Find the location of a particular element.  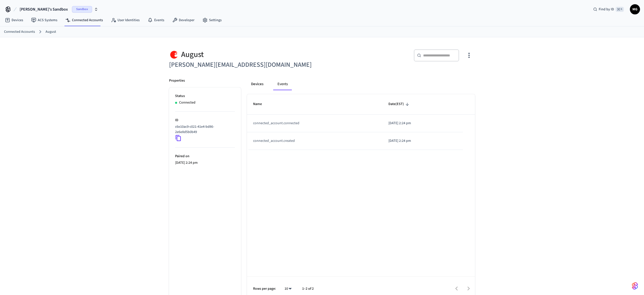

a: User Identities is located at coordinates (125, 20).